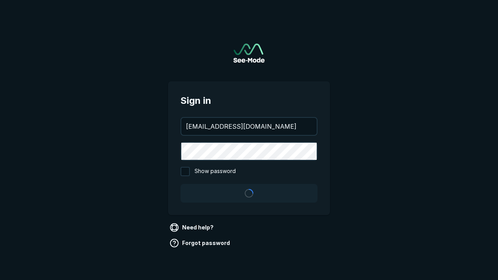  Describe the element at coordinates (200, 243) in the screenshot. I see `a: Forgot password` at that location.